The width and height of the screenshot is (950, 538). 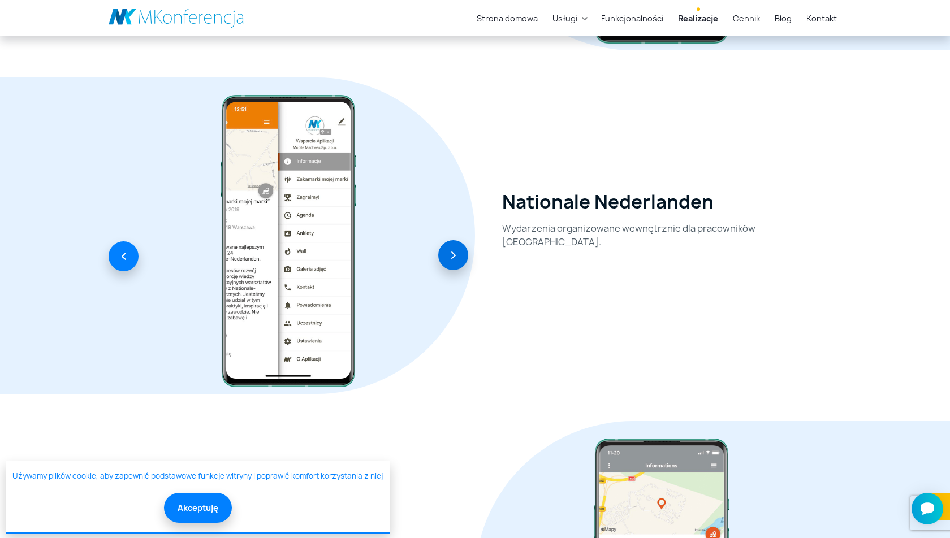 I want to click on a: Usługi, so click(x=565, y=18).